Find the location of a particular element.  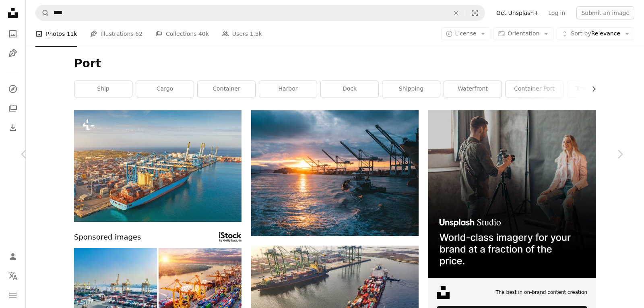

img: file-1715651741414-859baba4300dimage is located at coordinates (512, 194).